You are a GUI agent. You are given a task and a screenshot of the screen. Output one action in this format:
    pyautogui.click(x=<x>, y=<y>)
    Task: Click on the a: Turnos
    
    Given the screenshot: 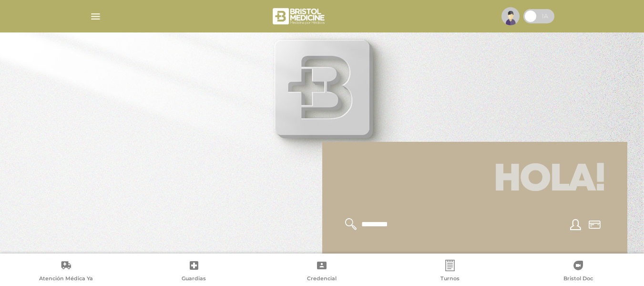 What is the action you would take?
    pyautogui.click(x=450, y=272)
    